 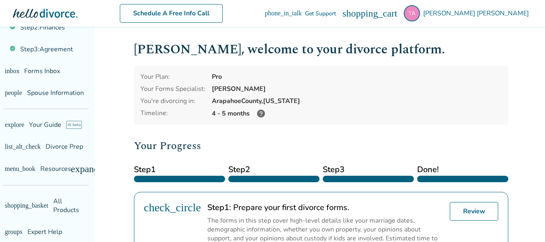 I want to click on div: Your Forms Specialist:, so click(x=173, y=89).